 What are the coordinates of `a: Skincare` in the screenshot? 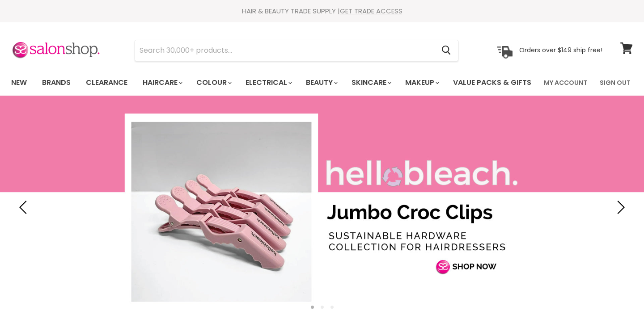 It's located at (370, 83).